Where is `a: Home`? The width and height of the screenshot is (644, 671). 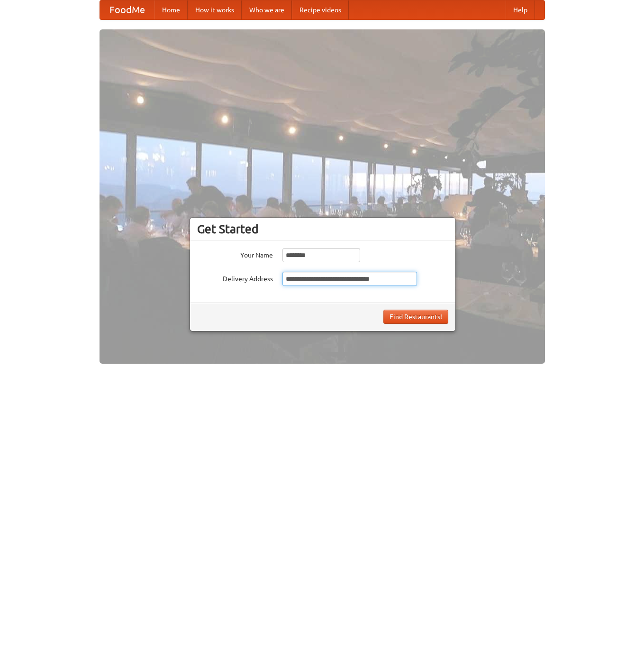 a: Home is located at coordinates (171, 10).